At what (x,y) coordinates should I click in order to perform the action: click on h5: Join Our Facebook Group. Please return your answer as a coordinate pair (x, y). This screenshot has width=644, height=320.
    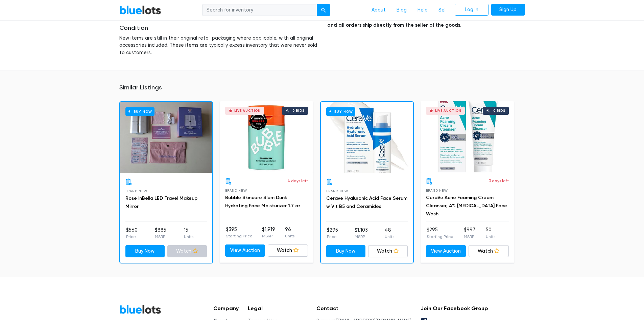
    Looking at the image, I should click on (454, 308).